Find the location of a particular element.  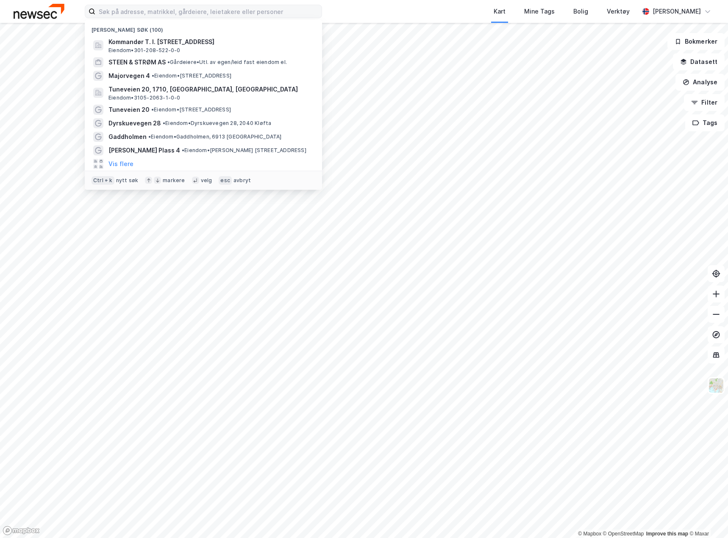

button: Vis flere is located at coordinates (121, 164).